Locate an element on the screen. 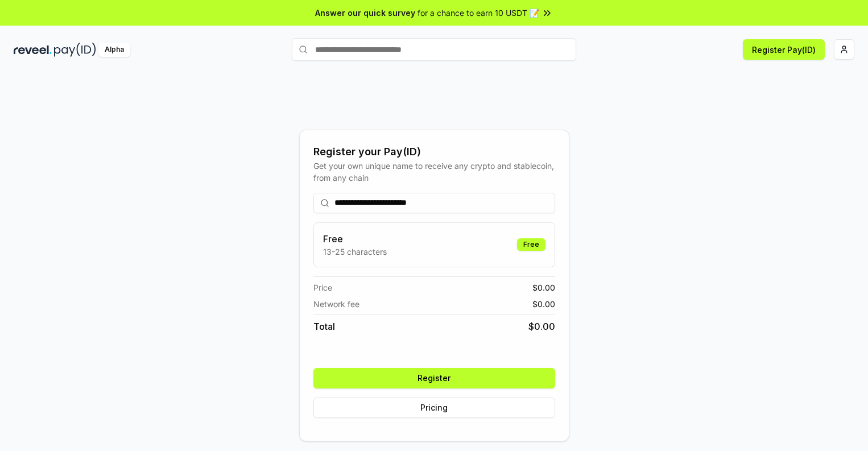  span: Answer our quick survey is located at coordinates (365, 12).